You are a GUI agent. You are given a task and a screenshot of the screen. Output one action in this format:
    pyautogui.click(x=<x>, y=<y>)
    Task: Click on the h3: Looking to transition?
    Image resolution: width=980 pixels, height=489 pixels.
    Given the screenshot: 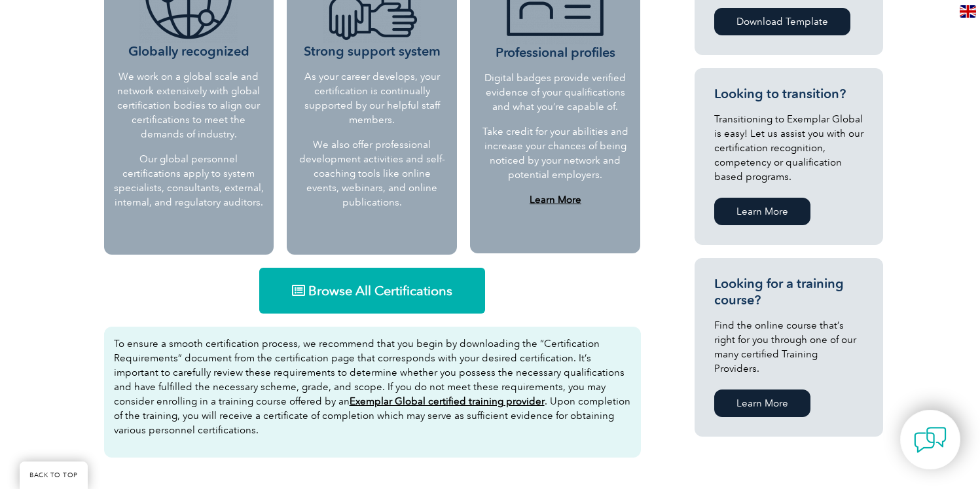 What is the action you would take?
    pyautogui.click(x=788, y=94)
    